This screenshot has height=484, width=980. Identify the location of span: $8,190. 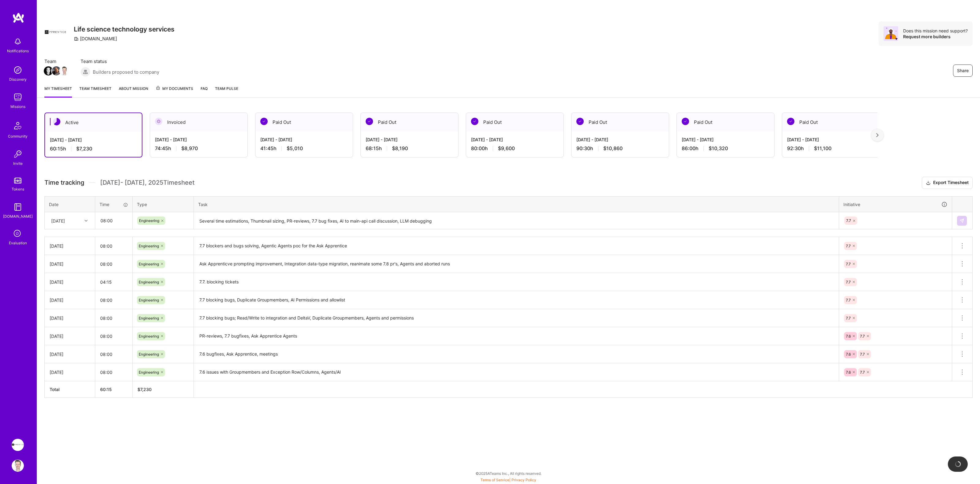
(400, 148).